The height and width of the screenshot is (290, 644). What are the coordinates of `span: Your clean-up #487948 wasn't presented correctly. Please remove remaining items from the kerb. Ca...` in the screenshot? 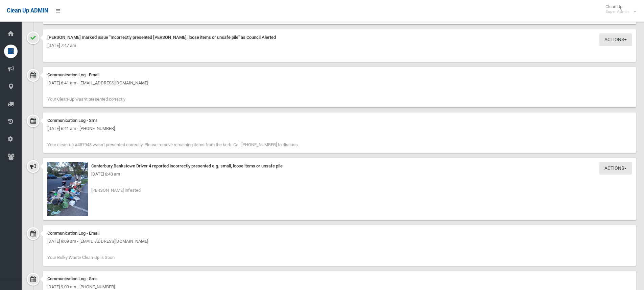 It's located at (173, 145).